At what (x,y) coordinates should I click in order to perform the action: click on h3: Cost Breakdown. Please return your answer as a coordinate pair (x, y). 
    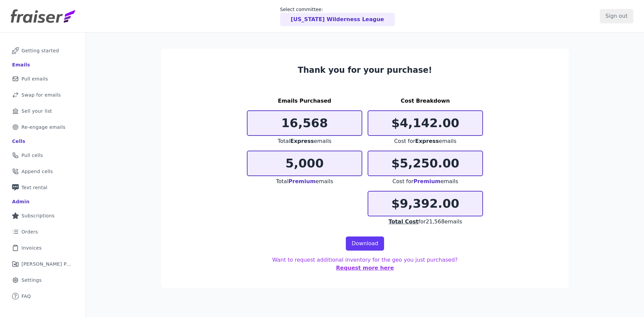
    Looking at the image, I should click on (425, 101).